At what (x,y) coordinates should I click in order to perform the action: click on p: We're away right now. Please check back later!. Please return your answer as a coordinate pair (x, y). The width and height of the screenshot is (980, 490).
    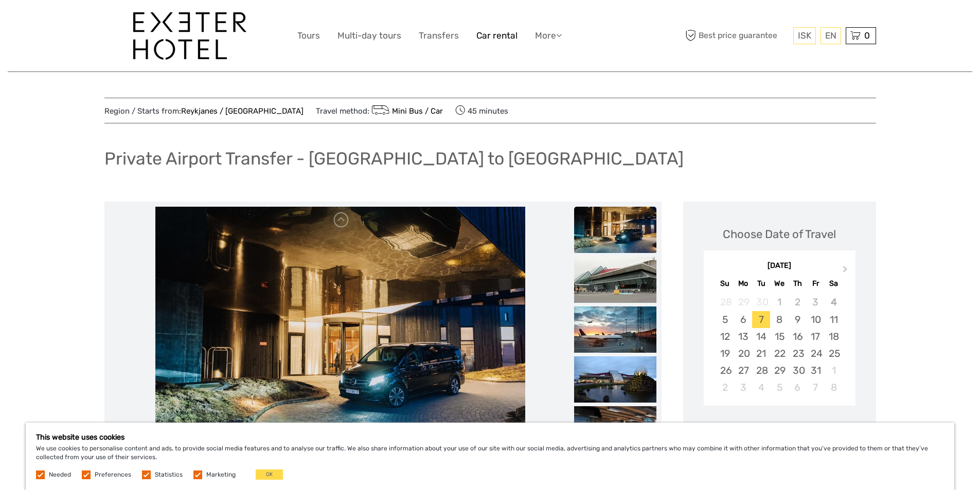
    Looking at the image, I should click on (65, 22).